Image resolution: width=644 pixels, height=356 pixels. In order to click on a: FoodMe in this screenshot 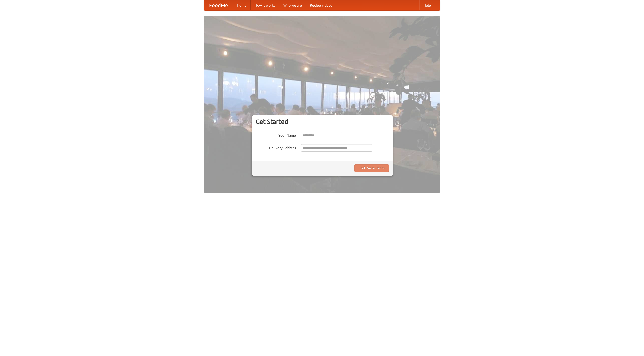, I will do `click(219, 5)`.